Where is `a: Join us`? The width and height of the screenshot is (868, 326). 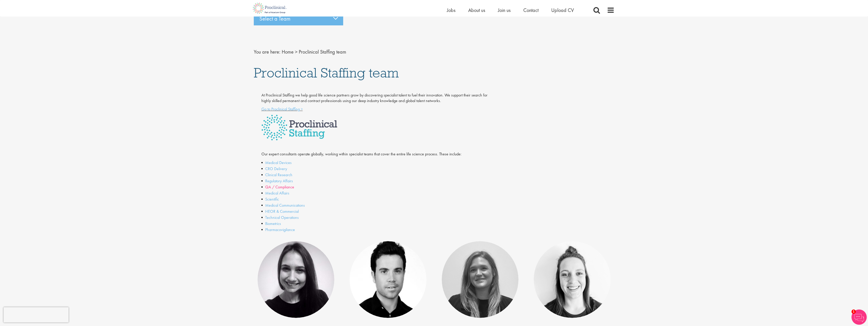
a: Join us is located at coordinates (504, 10).